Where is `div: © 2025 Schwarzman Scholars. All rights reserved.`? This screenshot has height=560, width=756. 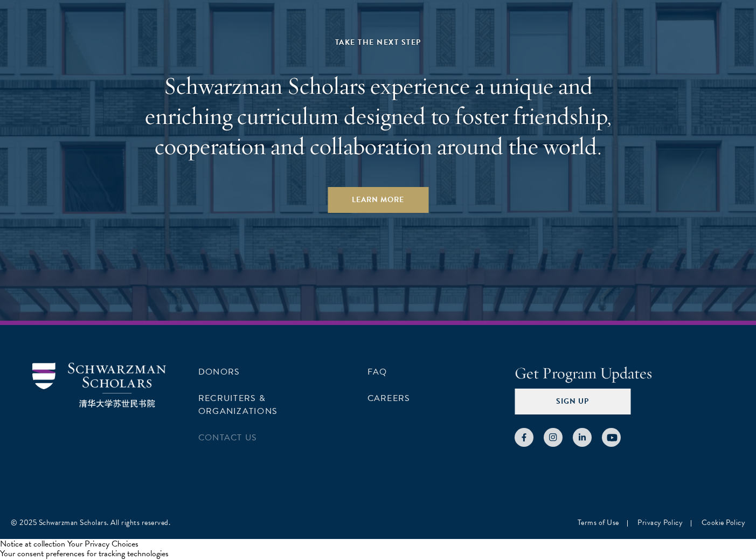 div: © 2025 Schwarzman Scholars. All rights reserved. is located at coordinates (91, 522).